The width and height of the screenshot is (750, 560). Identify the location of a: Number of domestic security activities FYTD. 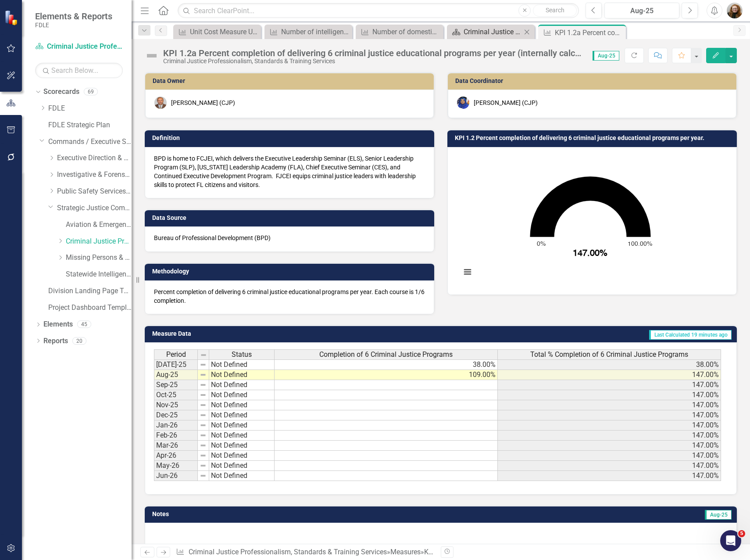
(400, 32).